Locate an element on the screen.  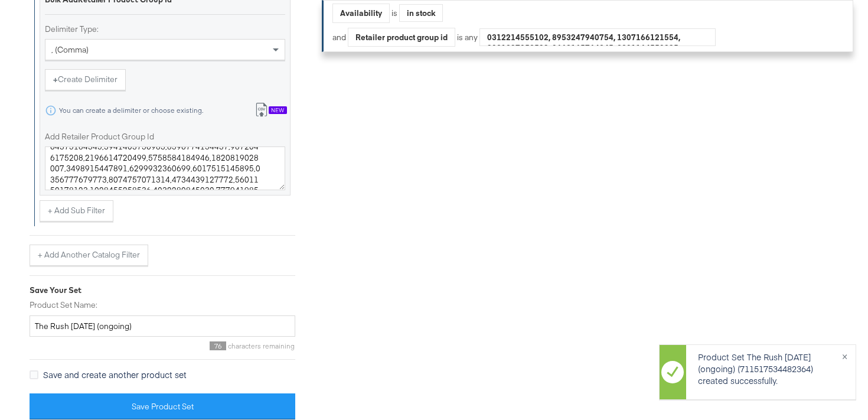
button: +Create Delimiter is located at coordinates (85, 80).